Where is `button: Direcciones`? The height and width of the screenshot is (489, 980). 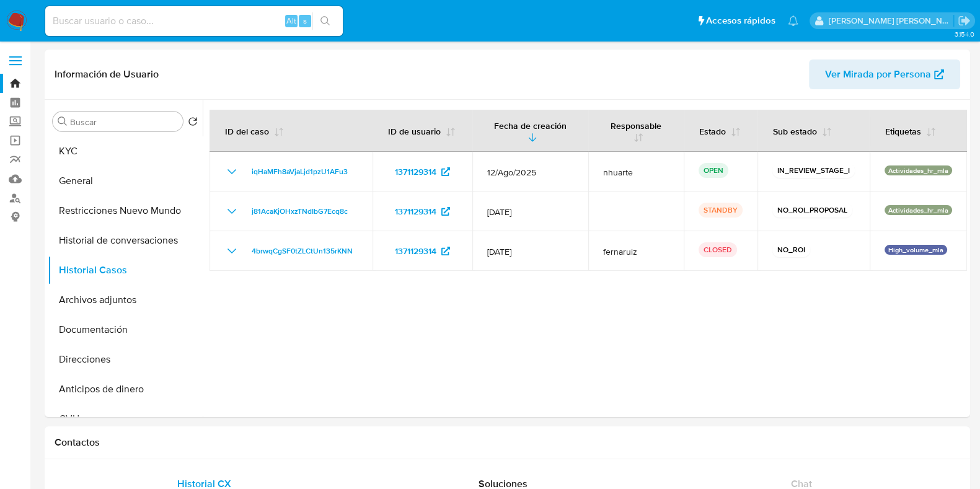
button: Direcciones is located at coordinates (126, 360).